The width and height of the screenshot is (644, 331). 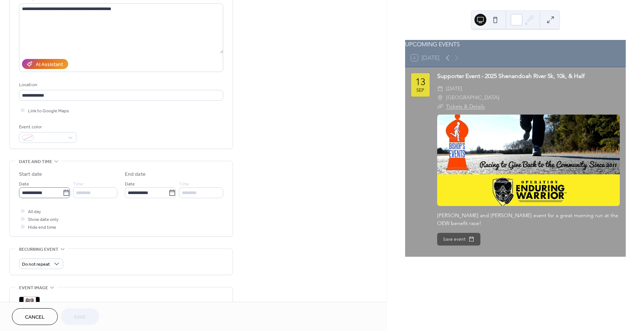 I want to click on span: Hide end time, so click(x=42, y=227).